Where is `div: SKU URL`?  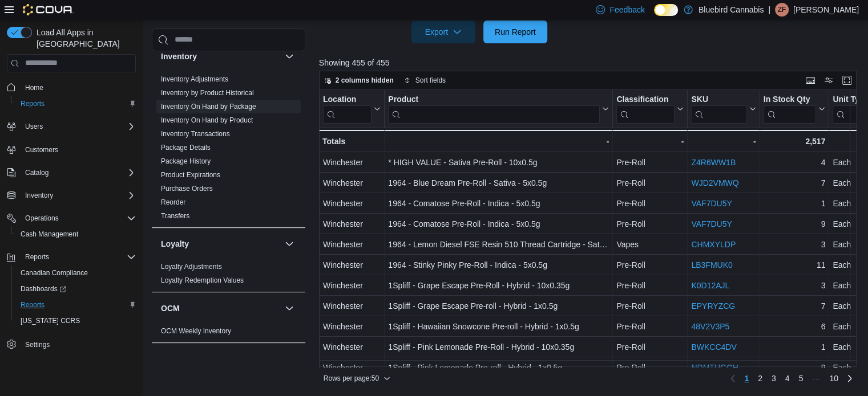 div: SKU URL is located at coordinates (718, 108).